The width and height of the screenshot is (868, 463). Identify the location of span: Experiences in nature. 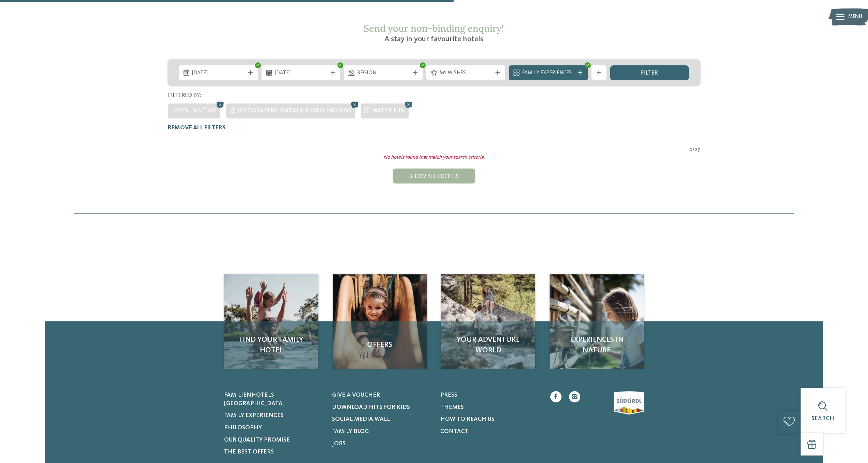
(597, 345).